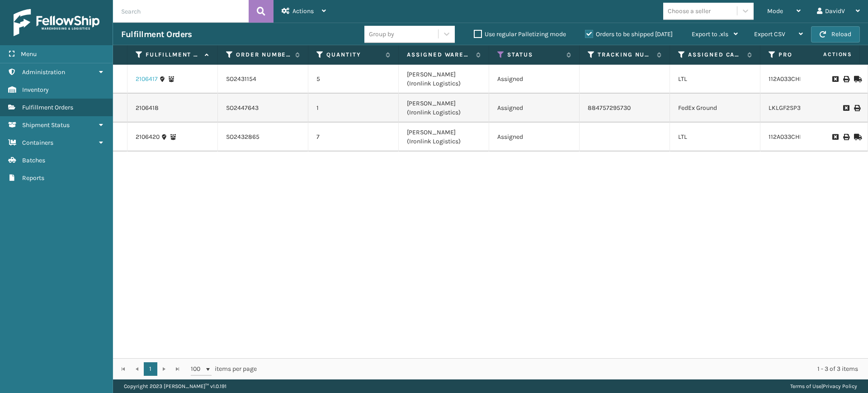 The width and height of the screenshot is (868, 393). What do you see at coordinates (46, 125) in the screenshot?
I see `span: Shipment Status` at bounding box center [46, 125].